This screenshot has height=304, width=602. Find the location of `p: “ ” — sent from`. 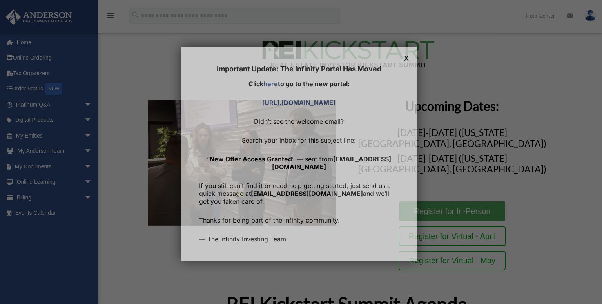

p: “ ” — sent from is located at coordinates (299, 163).